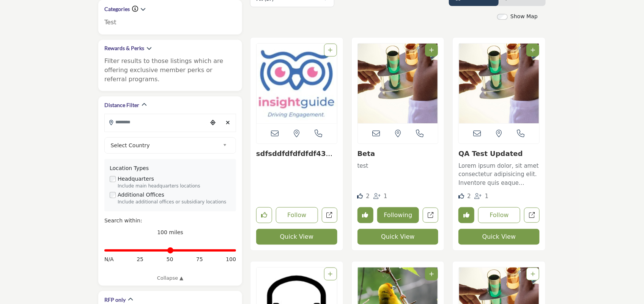  Describe the element at coordinates (121, 105) in the screenshot. I see `h2: Distance Filter` at that location.